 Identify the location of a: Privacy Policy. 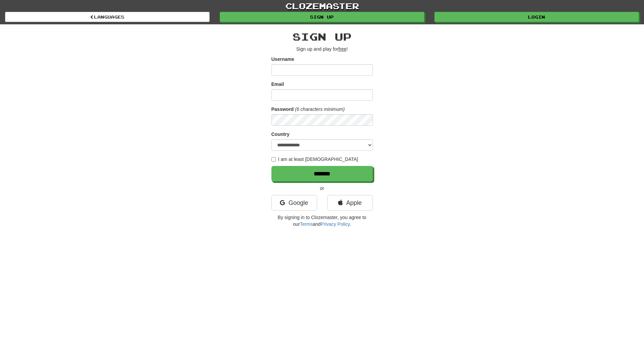
(335, 224).